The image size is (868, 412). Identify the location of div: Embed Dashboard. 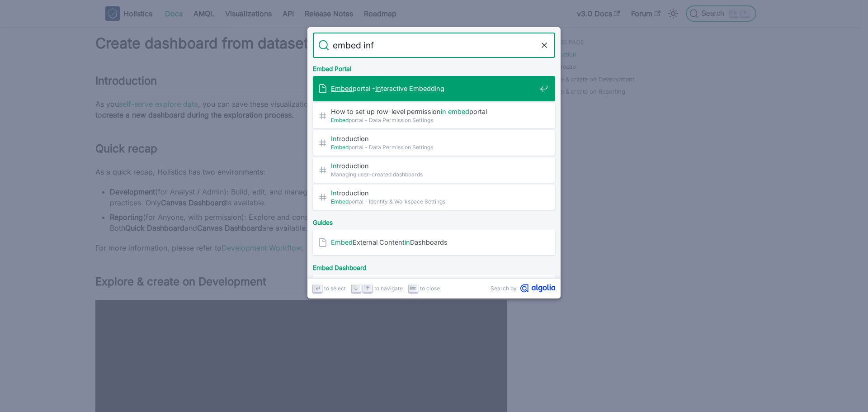
(434, 266).